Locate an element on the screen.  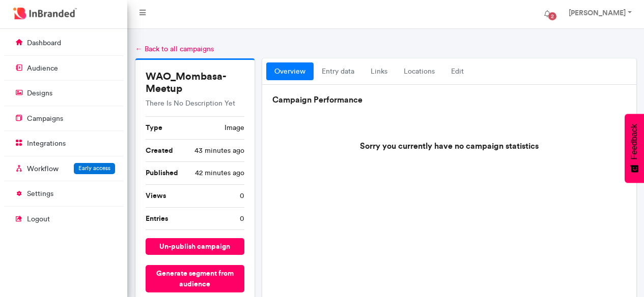
p: audience is located at coordinates (42, 69).